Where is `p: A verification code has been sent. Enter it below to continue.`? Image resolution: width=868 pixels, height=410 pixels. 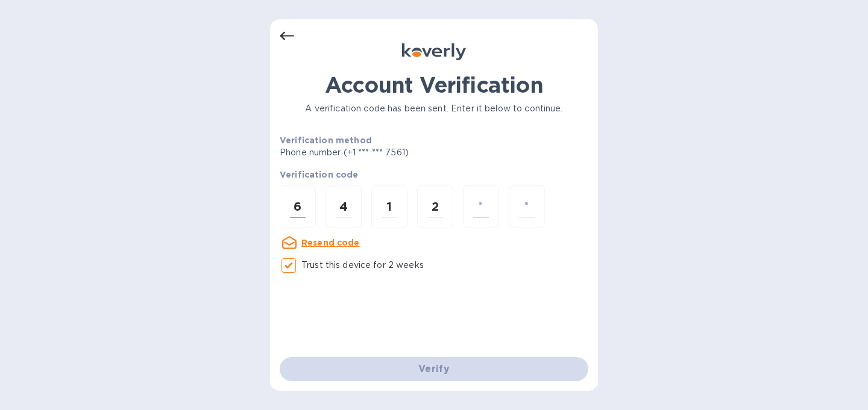
p: A verification code has been sent. Enter it below to continue. is located at coordinates (434, 108).